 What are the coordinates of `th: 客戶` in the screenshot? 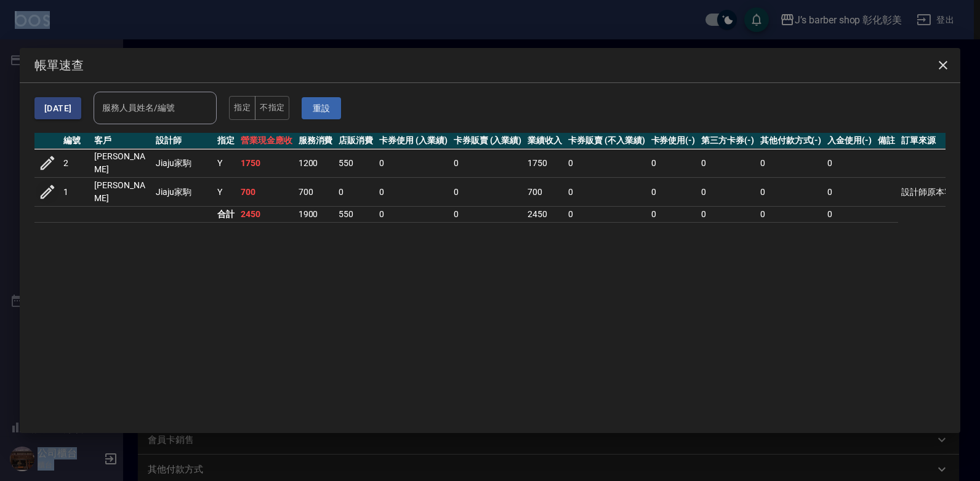 It's located at (122, 141).